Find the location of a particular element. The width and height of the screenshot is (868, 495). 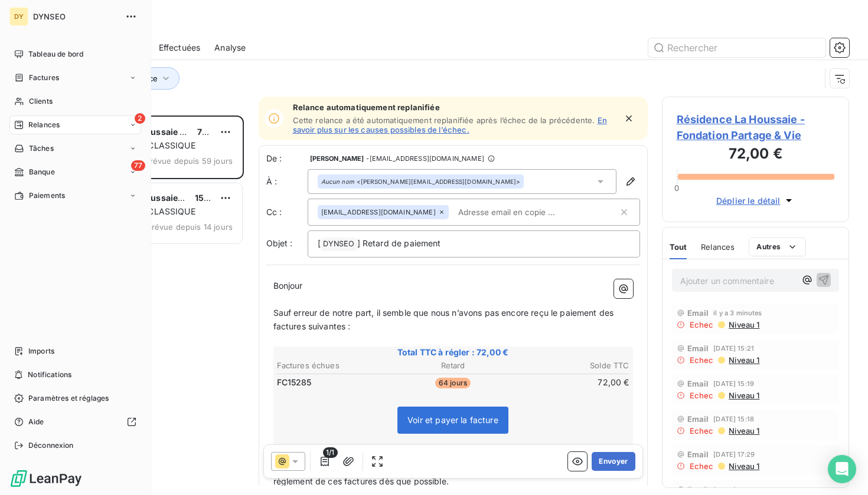

span: Déplier le détail is located at coordinates (748, 201).